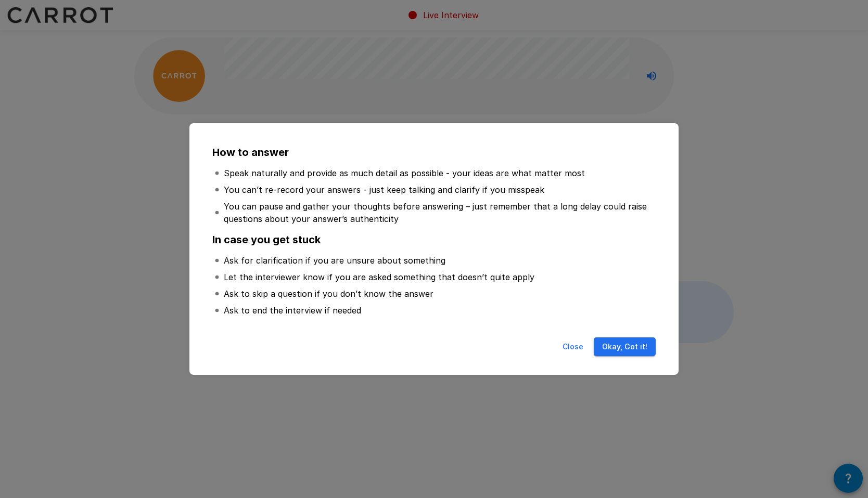 The image size is (868, 498). Describe the element at coordinates (379, 277) in the screenshot. I see `p: Let the interviewer know if you are asked something that doesn’t quite apply` at that location.